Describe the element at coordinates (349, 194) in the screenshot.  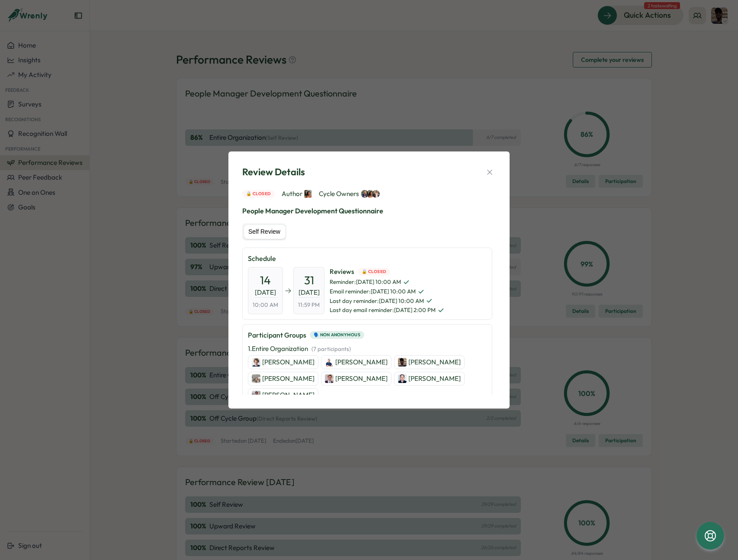
I see `span: Cycle Owners` at that location.